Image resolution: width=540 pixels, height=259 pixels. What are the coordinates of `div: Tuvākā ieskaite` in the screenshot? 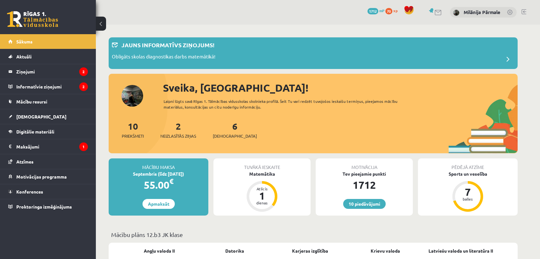 It's located at (262, 165).